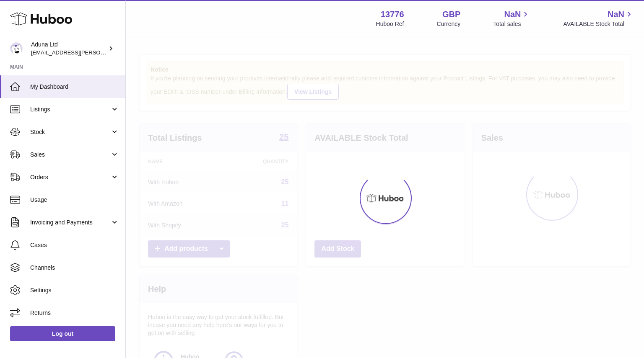 This screenshot has height=358, width=644. I want to click on span: My Dashboard, so click(75, 87).